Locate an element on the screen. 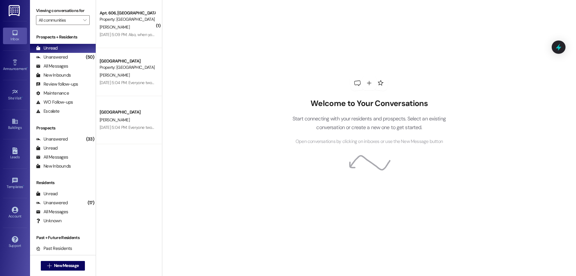 This screenshot has width=576, height=276. a: Account is located at coordinates (15, 213).